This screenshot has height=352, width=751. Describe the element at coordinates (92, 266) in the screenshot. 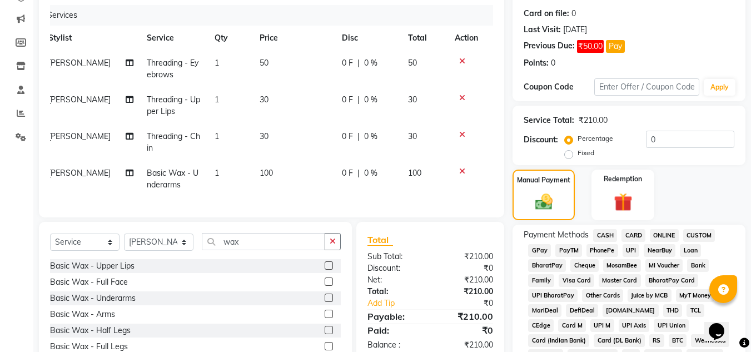

I see `div: Basic Wax - Upper Lips` at that location.